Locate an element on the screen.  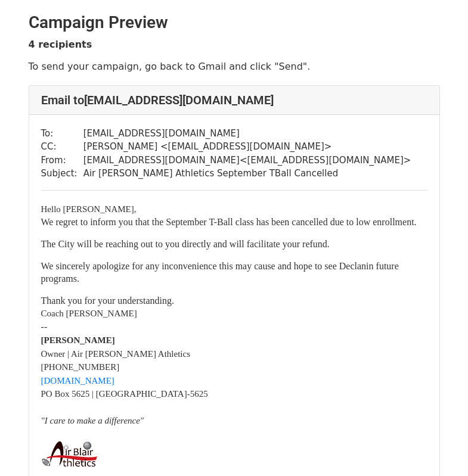
td: CC: is located at coordinates (62, 146).